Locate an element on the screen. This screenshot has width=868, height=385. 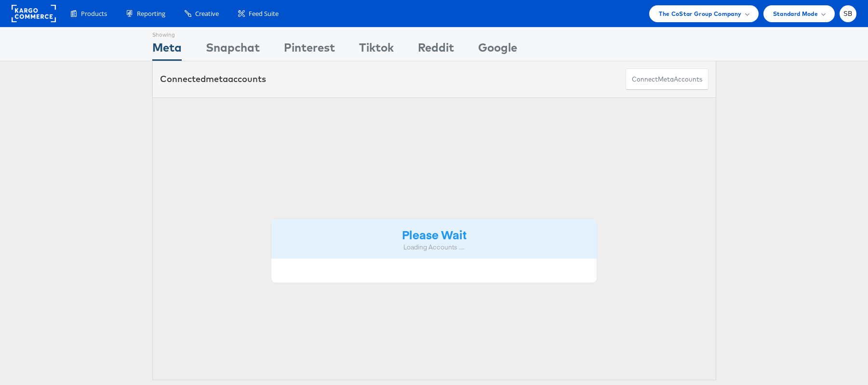
div: Loading Accounts .... is located at coordinates (434, 247).